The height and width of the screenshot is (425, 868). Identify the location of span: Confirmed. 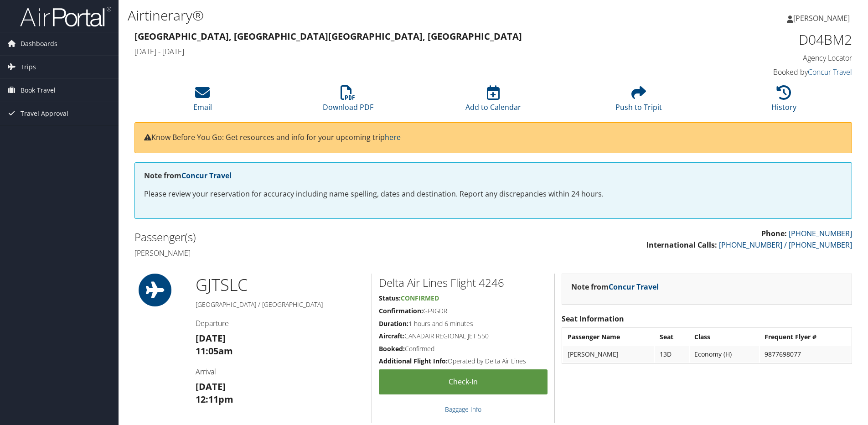
(420, 298).